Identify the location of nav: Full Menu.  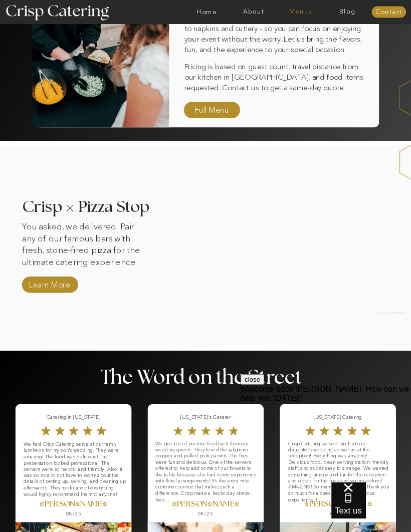
(211, 111).